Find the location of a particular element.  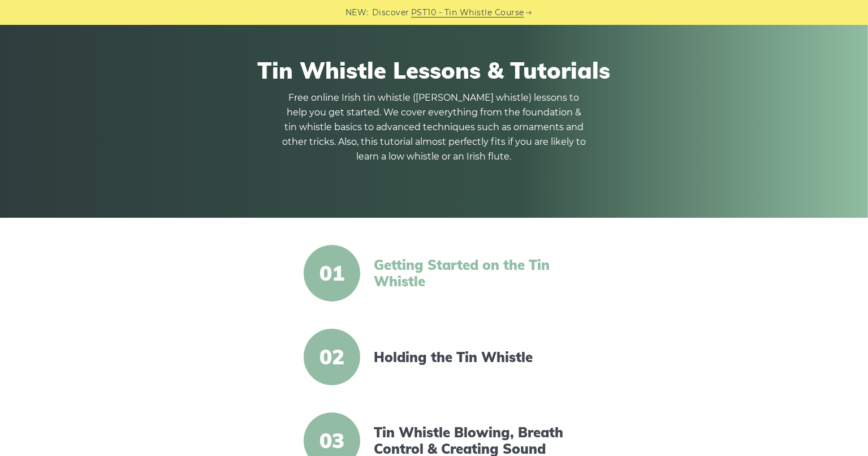

span: Discover is located at coordinates (390, 13).